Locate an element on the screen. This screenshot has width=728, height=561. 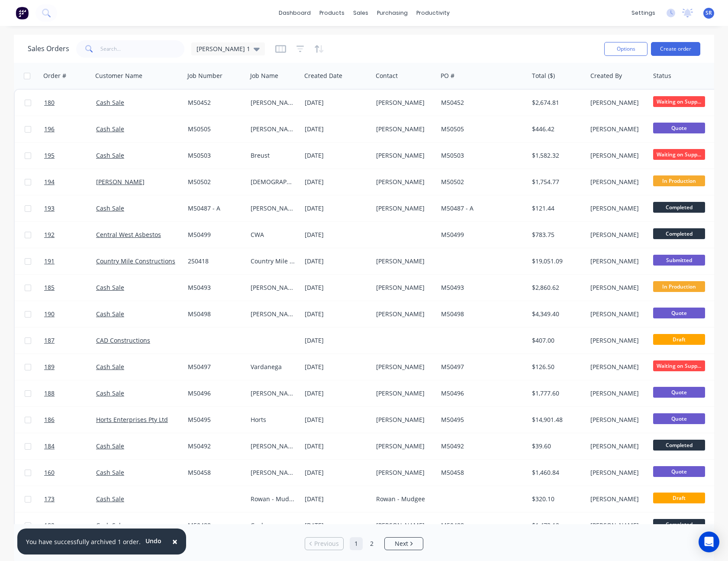
div: Breust is located at coordinates (273, 155).